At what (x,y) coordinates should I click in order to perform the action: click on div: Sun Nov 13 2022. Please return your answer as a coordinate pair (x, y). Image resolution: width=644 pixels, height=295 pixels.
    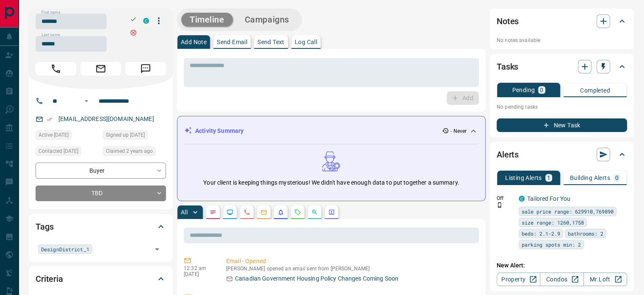
    Looking at the image, I should click on (67, 152).